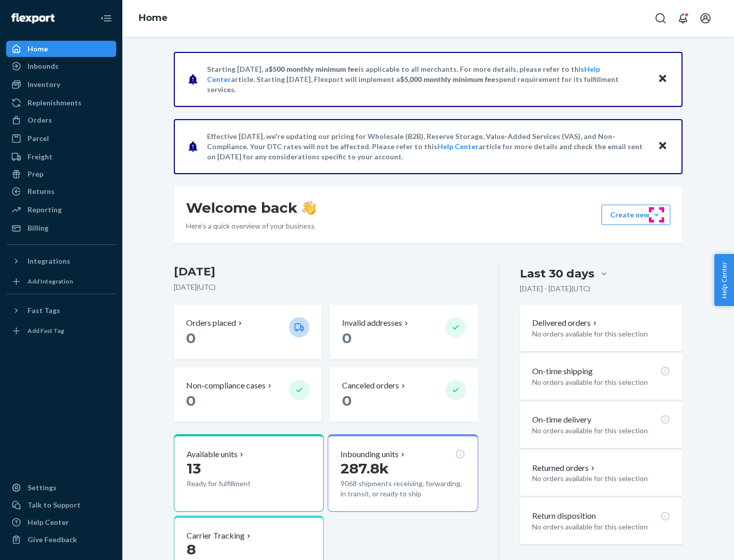  Describe the element at coordinates (705, 18) in the screenshot. I see `button: Open account menu` at that location.